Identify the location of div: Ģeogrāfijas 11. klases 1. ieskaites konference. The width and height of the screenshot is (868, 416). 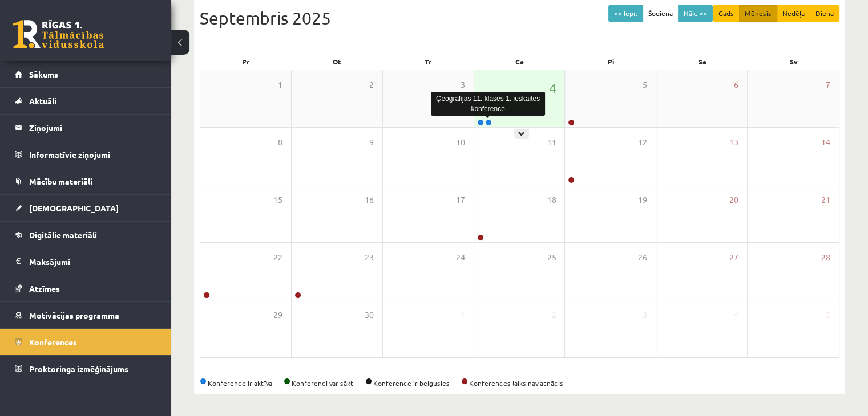
(488, 104).